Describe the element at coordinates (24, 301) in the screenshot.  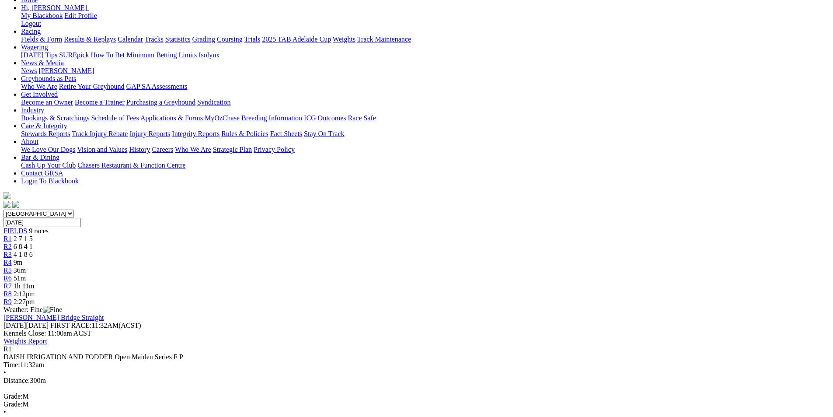
I see `span: 2:27pm` at that location.